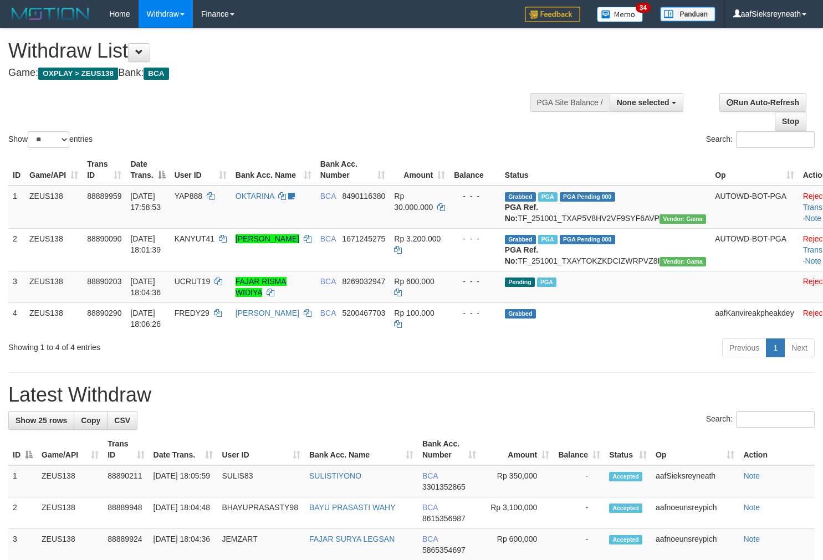 The height and width of the screenshot is (560, 823). I want to click on span: KANYUT41, so click(195, 239).